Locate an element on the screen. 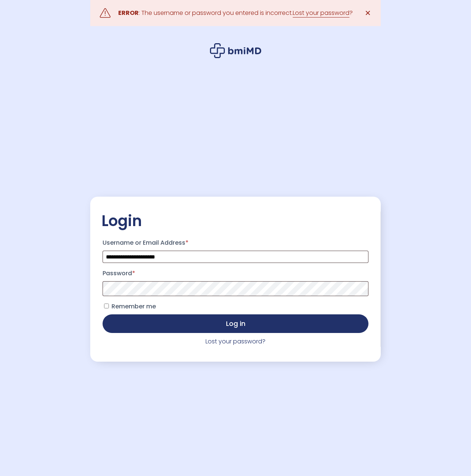  label: Password is located at coordinates (235, 274).